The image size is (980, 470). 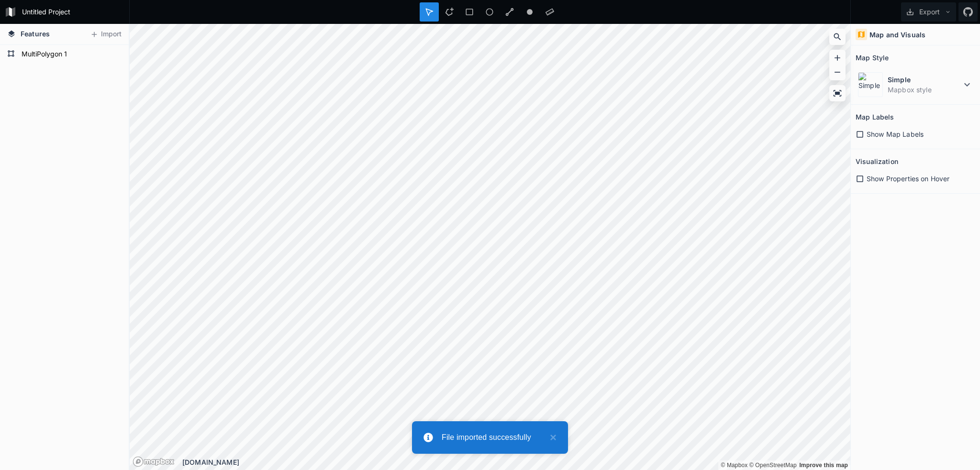 What do you see at coordinates (871, 85) in the screenshot?
I see `img: Simple` at bounding box center [871, 85].